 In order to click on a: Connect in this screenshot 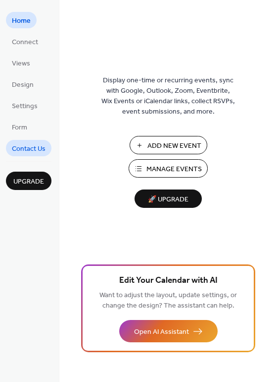, I will do `click(25, 41)`.